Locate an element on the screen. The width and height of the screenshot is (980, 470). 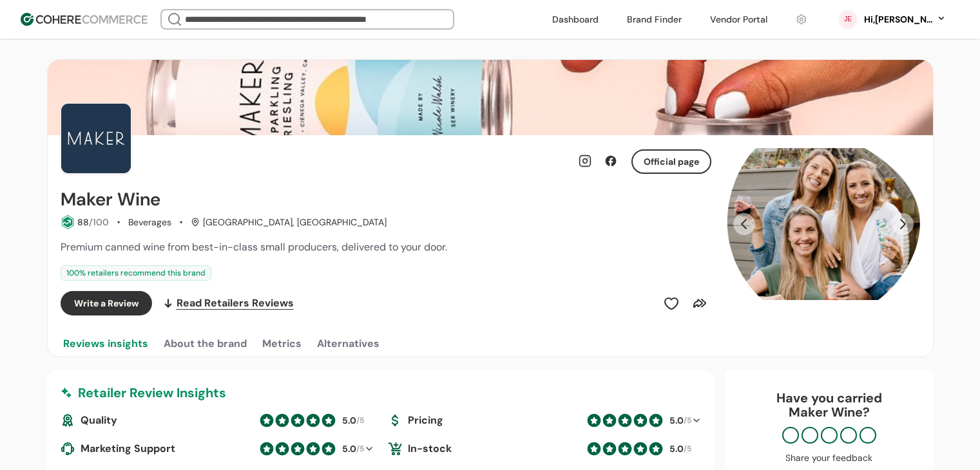
div: Beverages is located at coordinates (150, 222).